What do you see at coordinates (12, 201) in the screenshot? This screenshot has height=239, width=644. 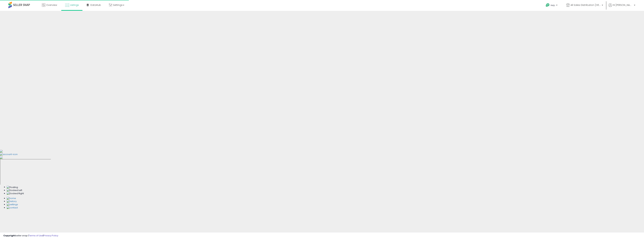 I see `img: History` at bounding box center [12, 201].